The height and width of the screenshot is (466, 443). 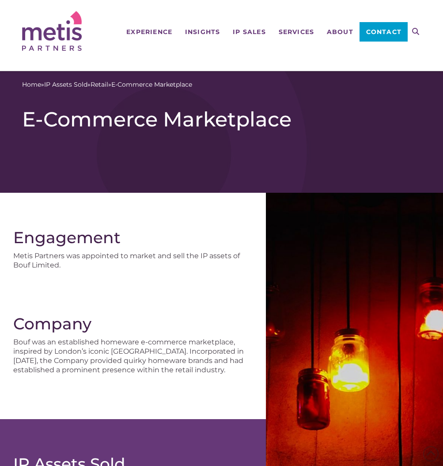 What do you see at coordinates (297, 32) in the screenshot?
I see `span: Services` at bounding box center [297, 32].